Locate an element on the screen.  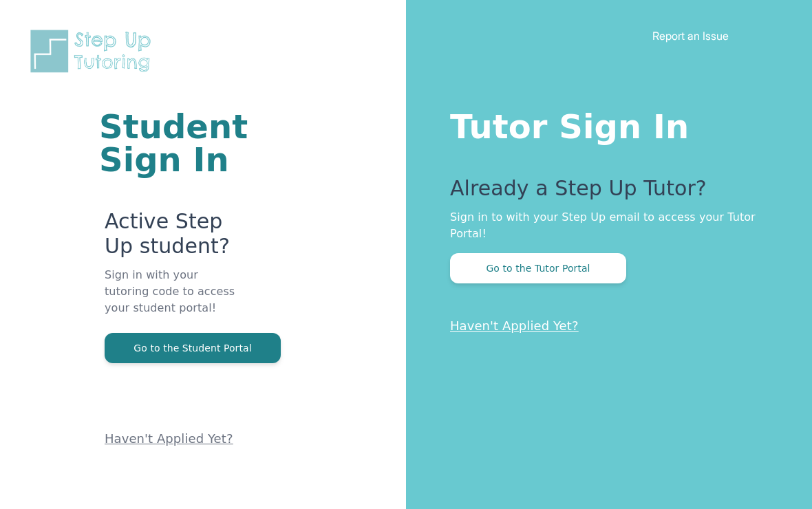
p: Already a Step Up Tutor? is located at coordinates (603, 192).